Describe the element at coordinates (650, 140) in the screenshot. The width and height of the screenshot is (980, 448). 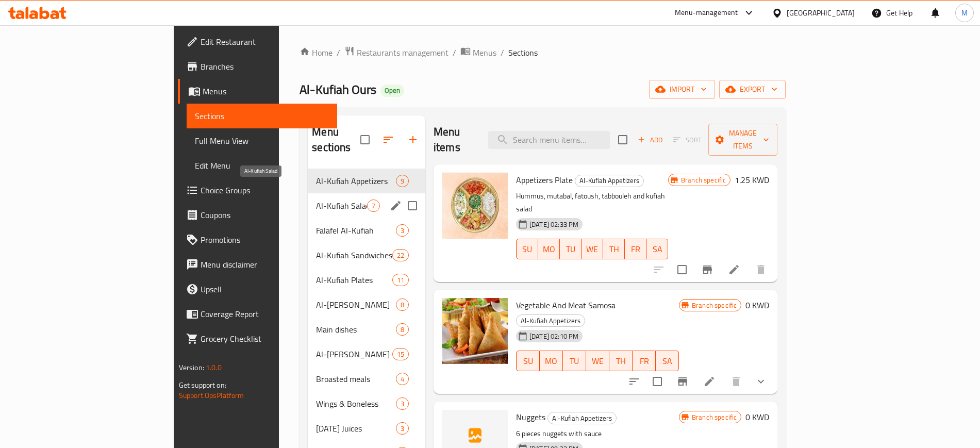
I see `span: Add item` at that location.